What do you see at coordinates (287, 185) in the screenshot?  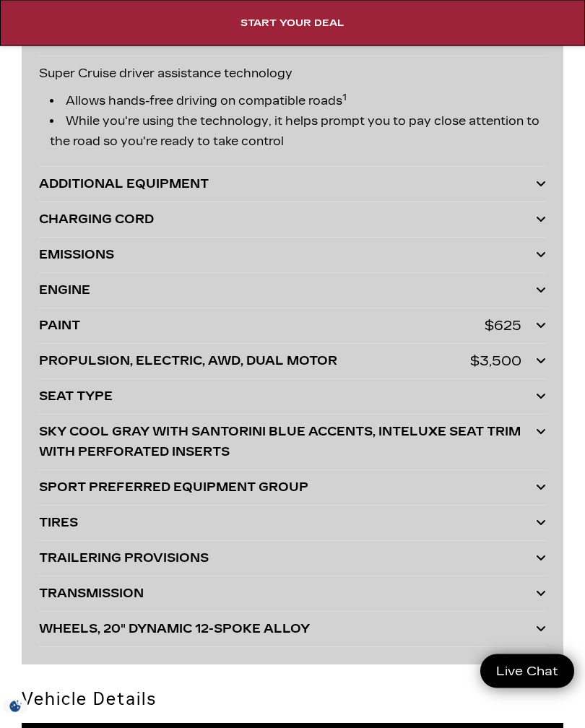 I see `div: ADDITIONAL EQUIPMENT` at bounding box center [287, 185].